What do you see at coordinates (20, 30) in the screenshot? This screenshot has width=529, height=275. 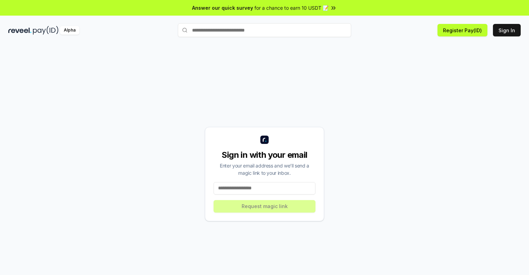 I see `img: reveel_dark` at bounding box center [20, 30].